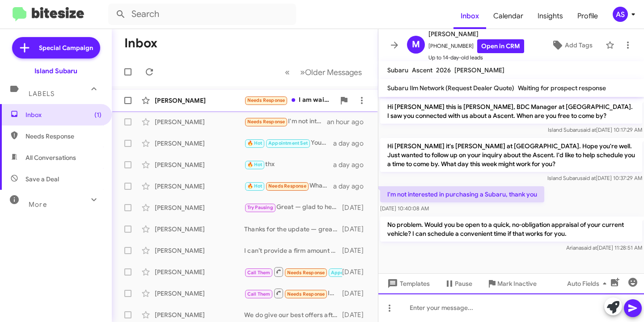 The height and width of the screenshot is (322, 644). What do you see at coordinates (588, 284) in the screenshot?
I see `span: Auto Fields` at bounding box center [588, 284].